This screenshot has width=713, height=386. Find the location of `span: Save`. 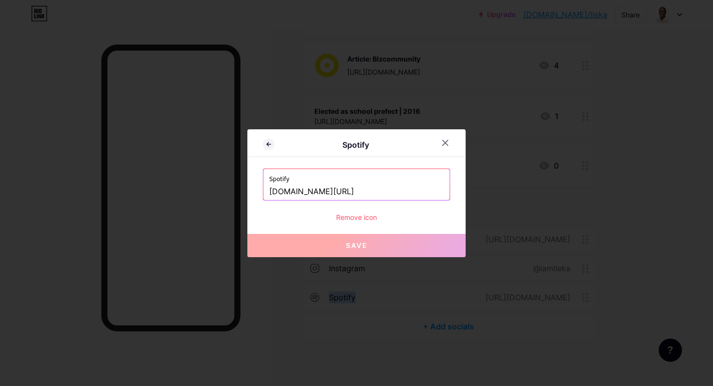

span: Save is located at coordinates (356, 245).